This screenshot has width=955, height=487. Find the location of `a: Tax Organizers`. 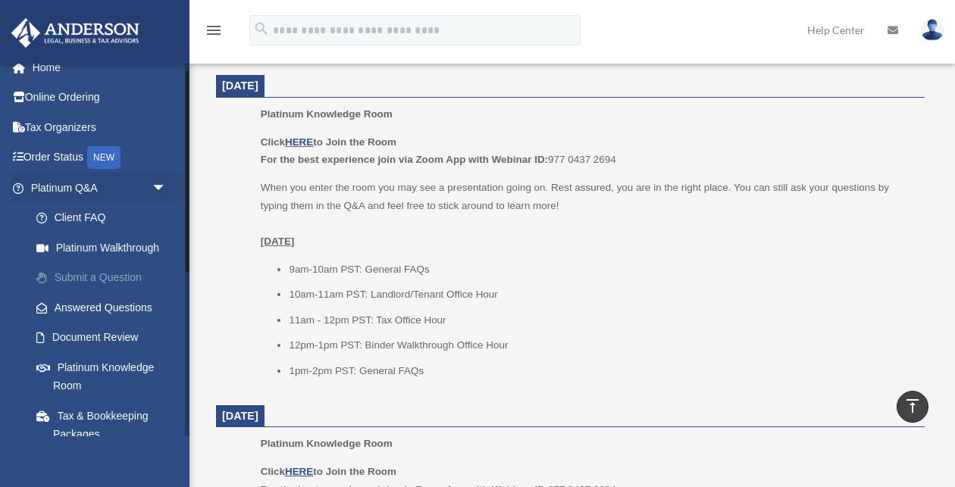

a: Tax Organizers is located at coordinates (100, 127).